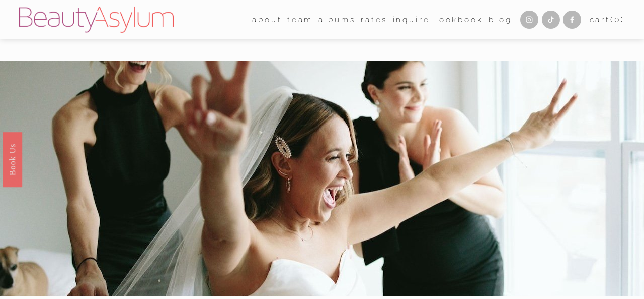 This screenshot has width=644, height=299. Describe the element at coordinates (617, 19) in the screenshot. I see `span: 0` at that location.